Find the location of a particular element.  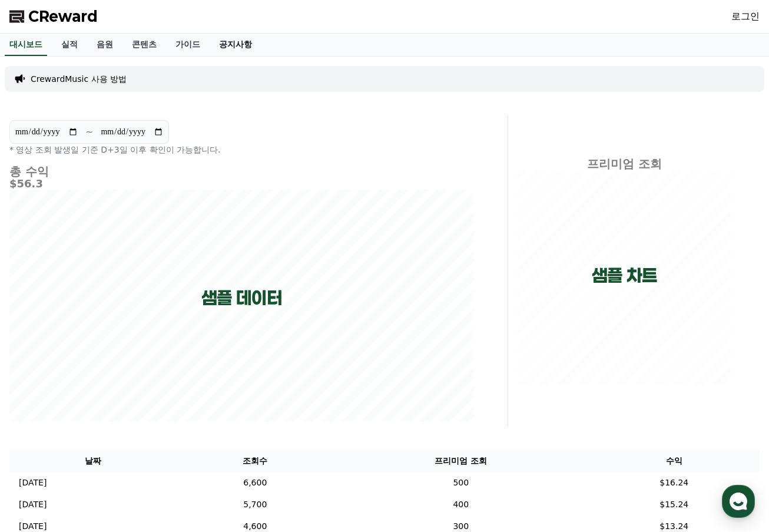

p: CrewardMusic 사용 방법 is located at coordinates (78, 79).